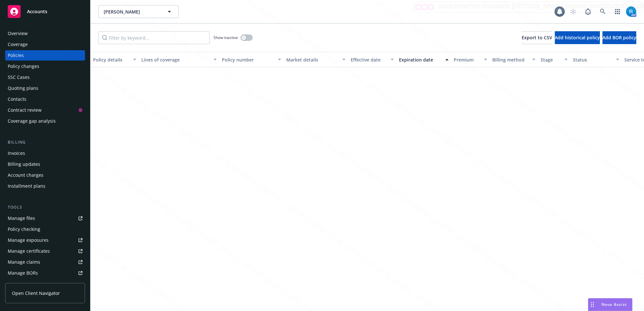 Image resolution: width=644 pixels, height=311 pixels. What do you see at coordinates (596, 60) in the screenshot?
I see `button: Status` at bounding box center [596, 60].